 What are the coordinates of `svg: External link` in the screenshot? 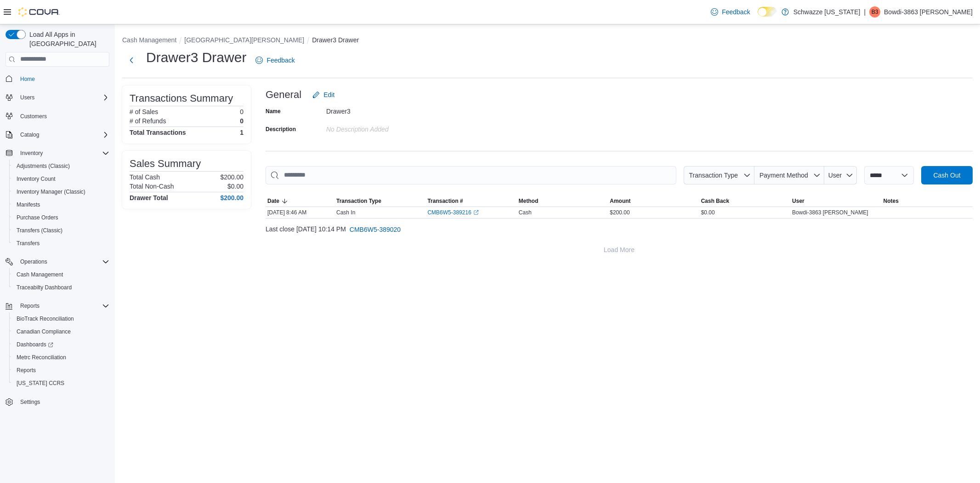 It's located at (476, 212).